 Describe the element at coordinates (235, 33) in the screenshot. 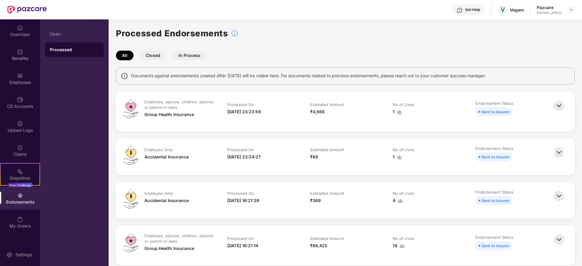

I see `img: svg+xml;base64,PHN2ZyBpZD0iSW5mb18tXzMyeDMyIiBkYXRhLW5hbWU9IkluZm8gLSAzMngzMiIgeG1sbnM9Imh0dHA6Ly...` at that location.